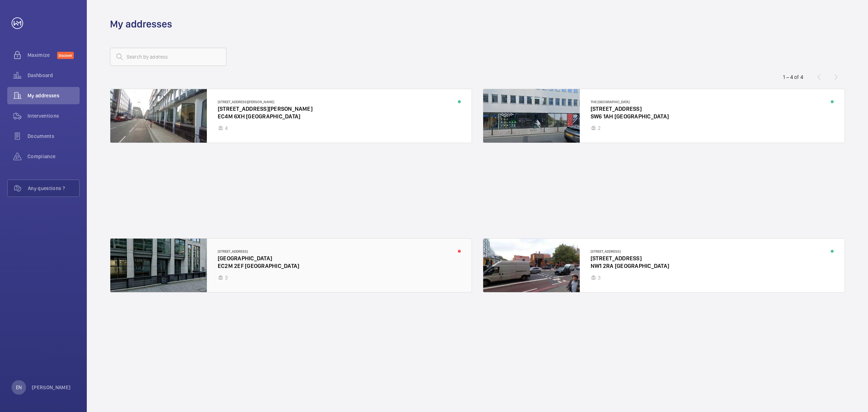  What do you see at coordinates (42, 55) in the screenshot?
I see `span: Maximize` at bounding box center [42, 55].